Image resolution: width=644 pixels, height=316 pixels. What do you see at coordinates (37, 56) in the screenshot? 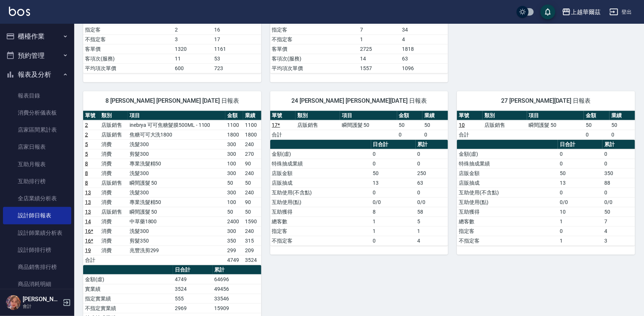
I see `button: 預約管理` at bounding box center [37, 56].